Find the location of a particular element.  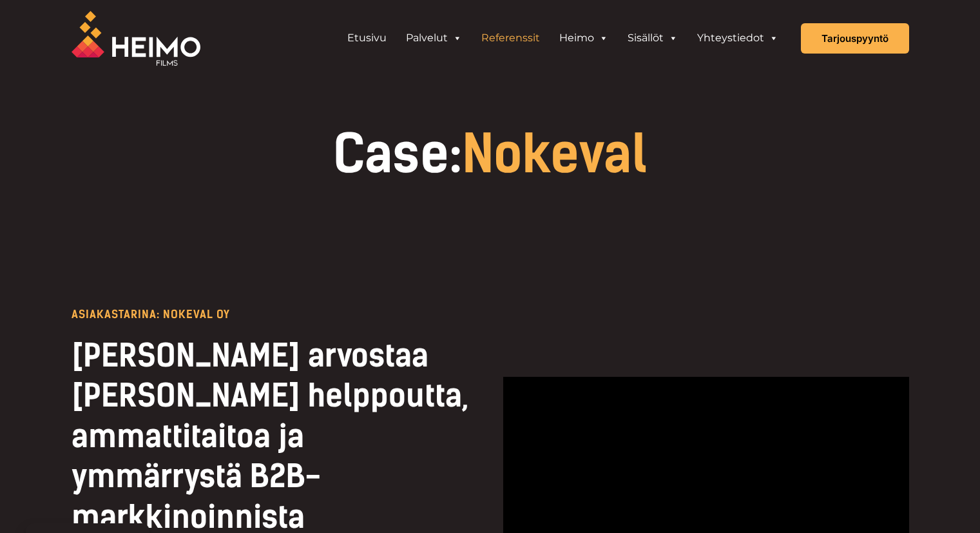

a: Etusivu is located at coordinates (367, 38).